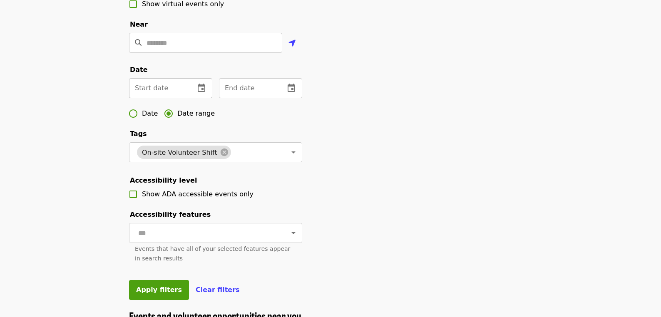  Describe the element at coordinates (196, 114) in the screenshot. I see `span: Date range` at that location.